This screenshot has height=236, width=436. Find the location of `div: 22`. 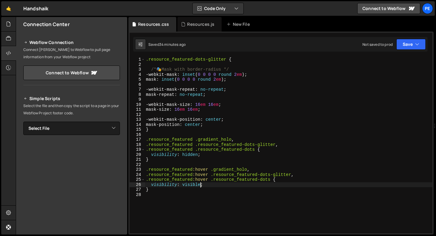

div: 22 is located at coordinates (137, 164).